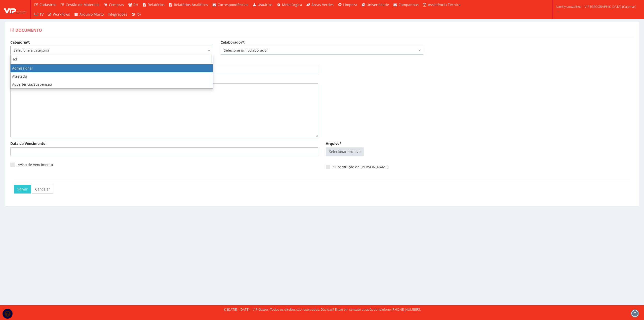 This screenshot has width=644, height=320. Describe the element at coordinates (136, 5) in the screenshot. I see `span: RH` at that location.